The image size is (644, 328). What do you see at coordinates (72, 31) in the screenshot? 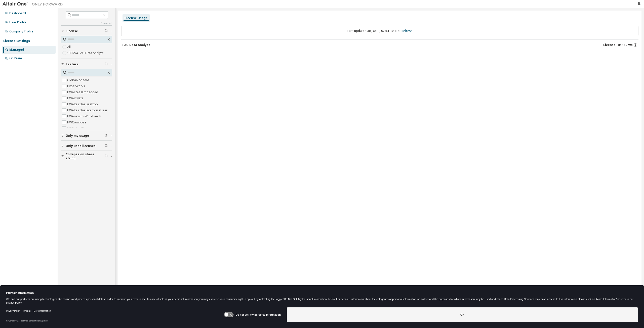
I see `span: License` at bounding box center [72, 31].